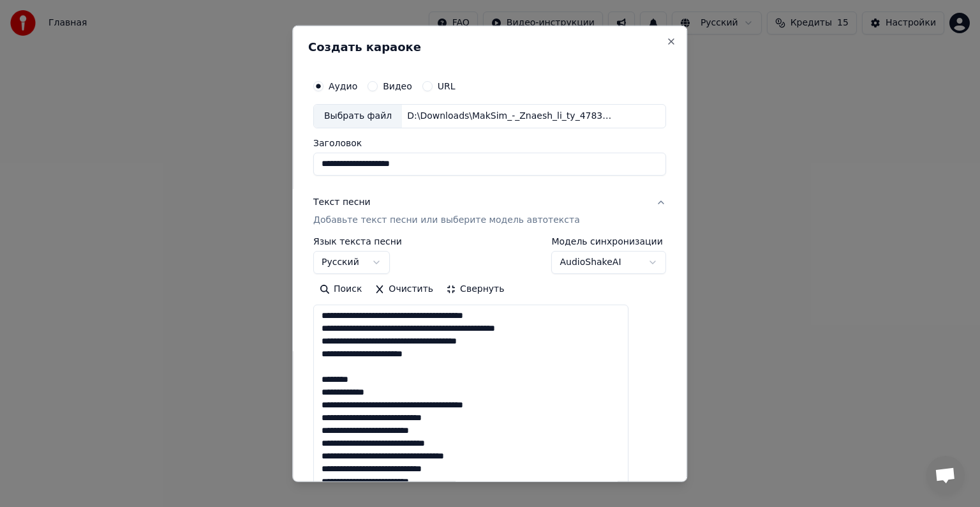 The height and width of the screenshot is (507, 980). What do you see at coordinates (510, 116) in the screenshot?
I see `div: D:\Downloads\MakSim_-_Znaesh_li_ty_47835999 (1).mp3` at bounding box center [510, 116].